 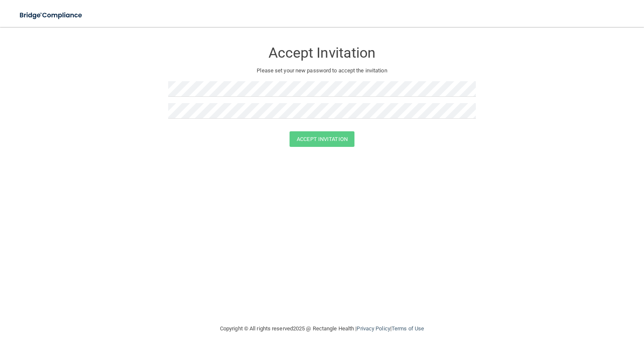 I want to click on p: Please set your new password to accept the invitation, so click(x=322, y=71).